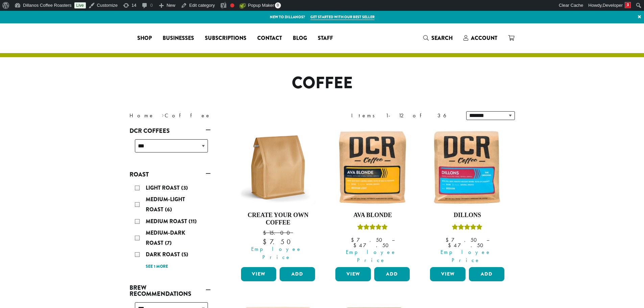 This screenshot has height=308, width=644. What do you see at coordinates (278, 6) in the screenshot?
I see `span: 0` at bounding box center [278, 6].